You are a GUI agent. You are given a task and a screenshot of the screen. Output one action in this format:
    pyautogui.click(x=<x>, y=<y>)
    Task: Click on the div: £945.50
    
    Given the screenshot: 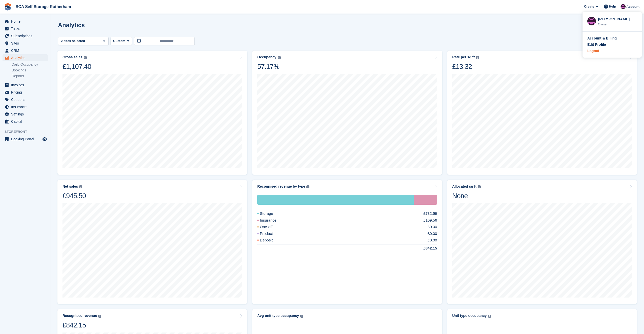 What is the action you would take?
    pyautogui.click(x=74, y=196)
    